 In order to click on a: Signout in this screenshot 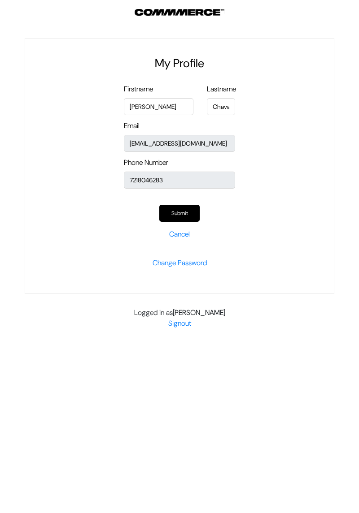, I will do `click(179, 323)`.